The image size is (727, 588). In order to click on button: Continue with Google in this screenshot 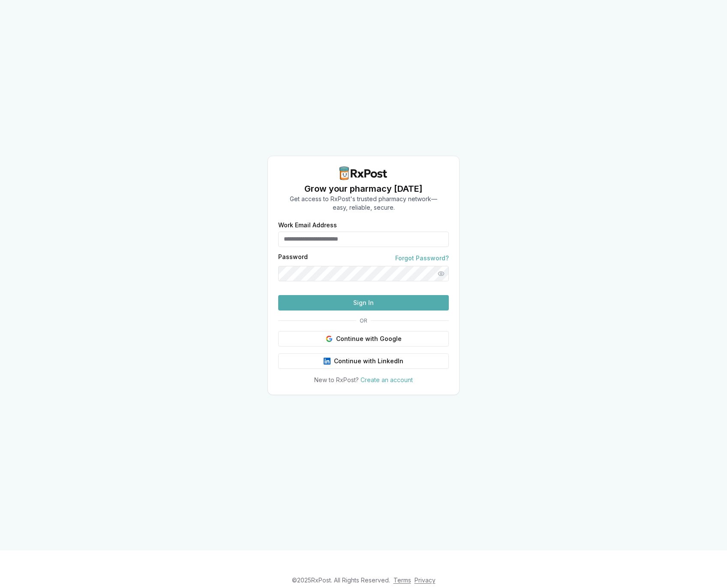, I will do `click(364, 339)`.